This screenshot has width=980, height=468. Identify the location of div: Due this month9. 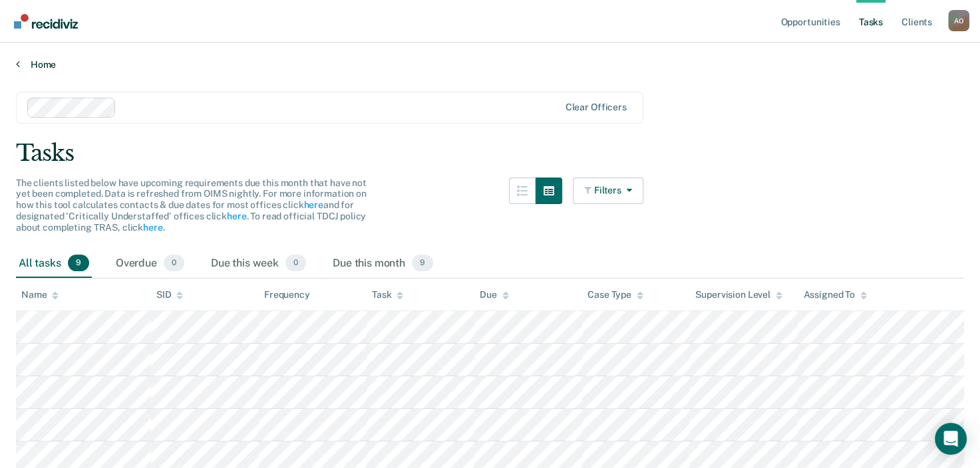
(383, 264).